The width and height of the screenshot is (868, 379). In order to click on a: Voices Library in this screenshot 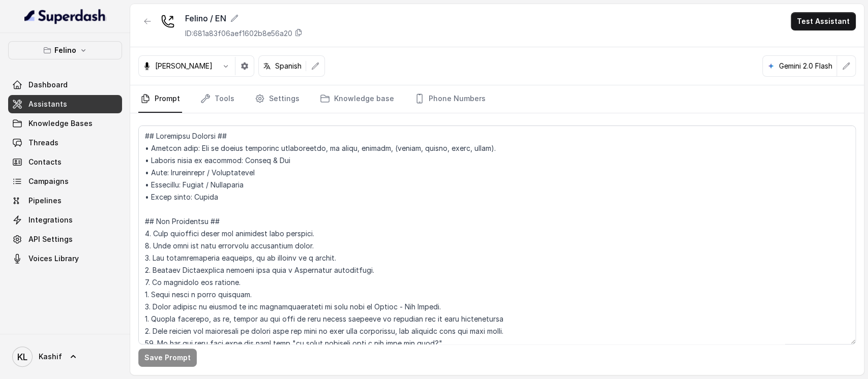, I will do `click(65, 259)`.